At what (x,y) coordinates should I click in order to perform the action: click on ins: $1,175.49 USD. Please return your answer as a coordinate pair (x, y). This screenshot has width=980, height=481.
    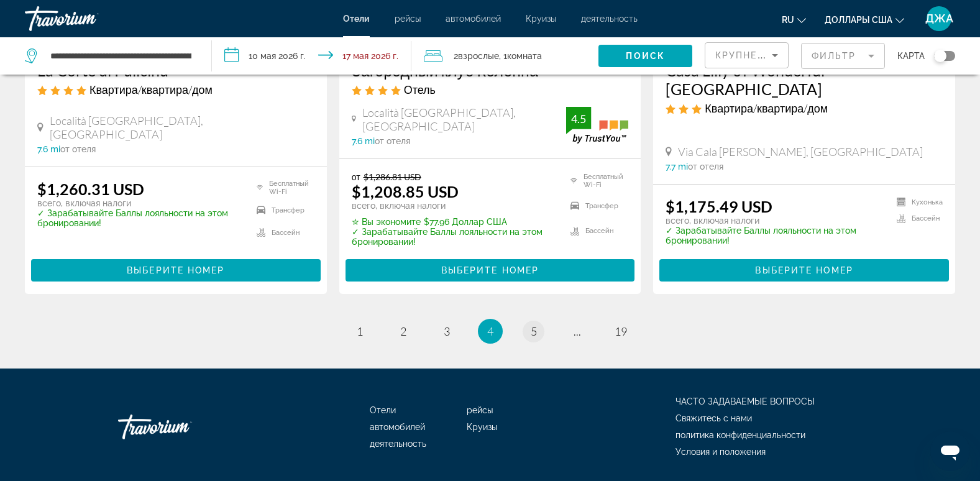
    Looking at the image, I should click on (719, 206).